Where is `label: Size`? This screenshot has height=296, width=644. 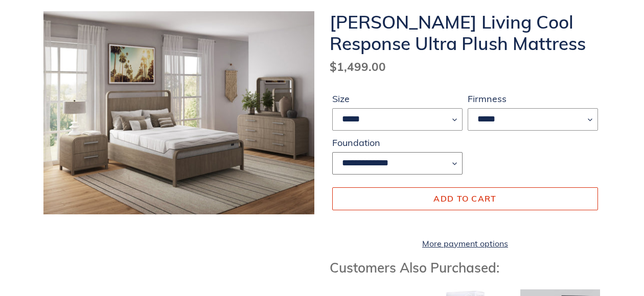 label: Size is located at coordinates (397, 99).